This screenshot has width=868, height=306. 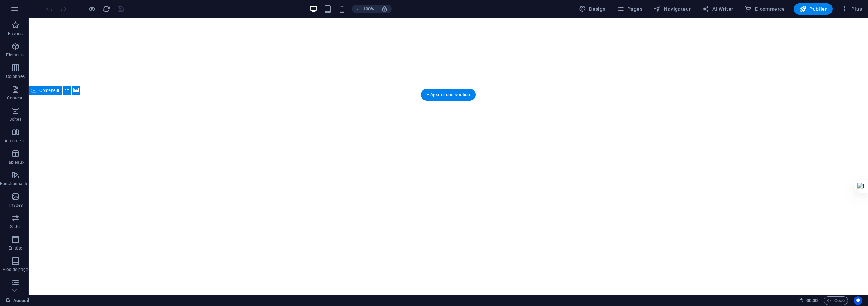 I want to click on button: Pages, so click(x=630, y=9).